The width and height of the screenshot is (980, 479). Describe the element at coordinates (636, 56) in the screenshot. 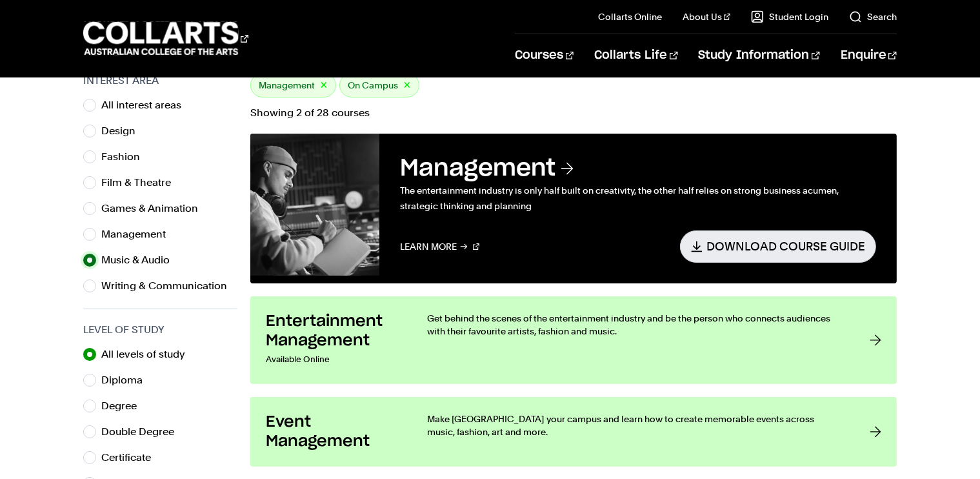

I see `a: Collarts Life` at that location.